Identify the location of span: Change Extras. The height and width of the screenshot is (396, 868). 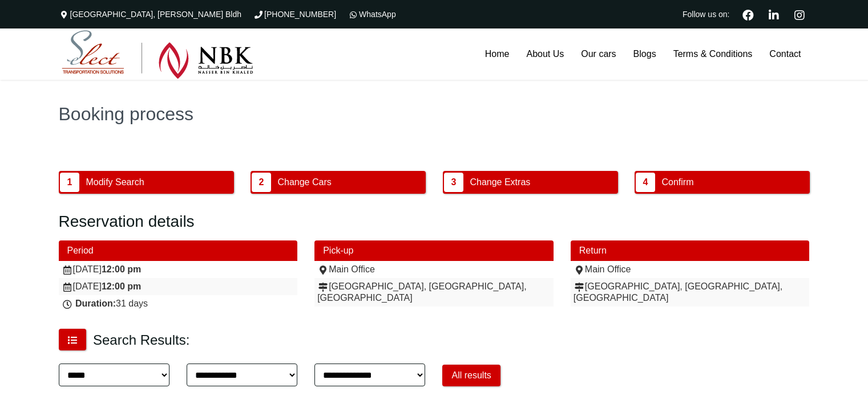
(500, 182).